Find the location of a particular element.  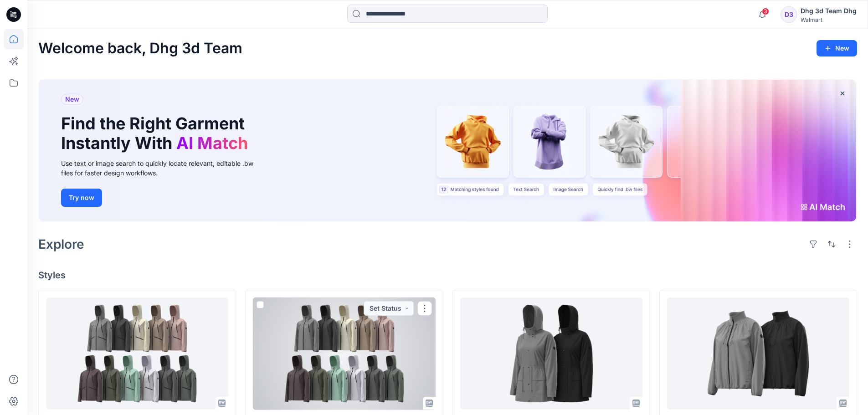

span: 3 is located at coordinates (765, 11).